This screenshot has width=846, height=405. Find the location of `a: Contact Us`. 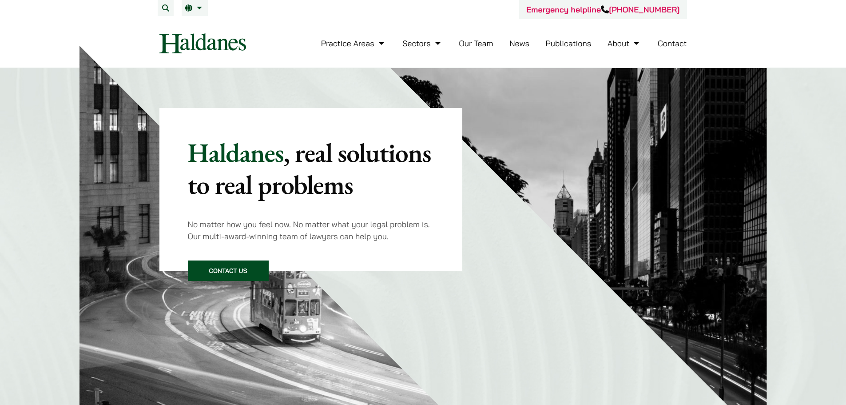

a: Contact Us is located at coordinates (228, 270).